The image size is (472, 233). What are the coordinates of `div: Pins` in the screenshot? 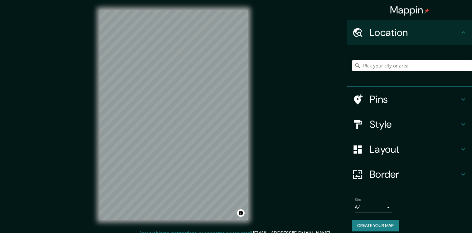 It's located at (409, 99).